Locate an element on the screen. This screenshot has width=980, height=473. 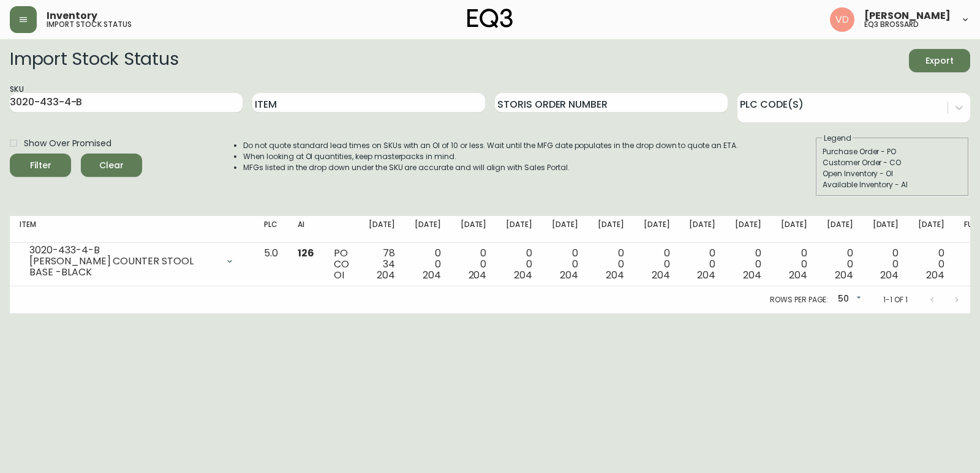
h5: eq3 brossard is located at coordinates (891, 25).